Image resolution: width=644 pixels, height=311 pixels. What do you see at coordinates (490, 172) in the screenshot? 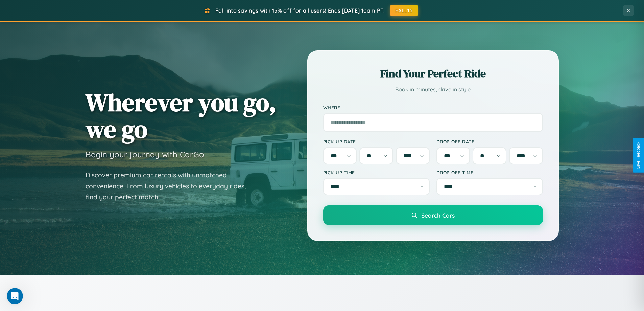
I see `label: Drop-off Time` at bounding box center [490, 172].